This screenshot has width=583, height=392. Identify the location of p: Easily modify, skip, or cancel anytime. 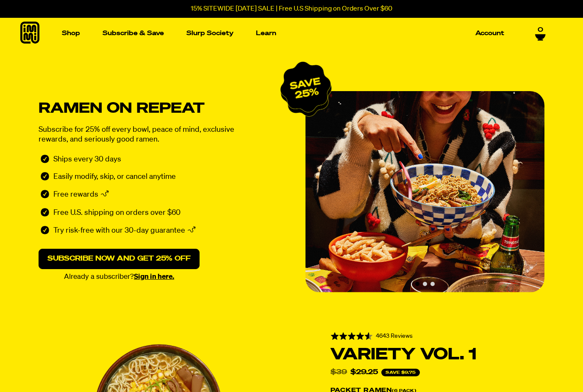
(115, 177).